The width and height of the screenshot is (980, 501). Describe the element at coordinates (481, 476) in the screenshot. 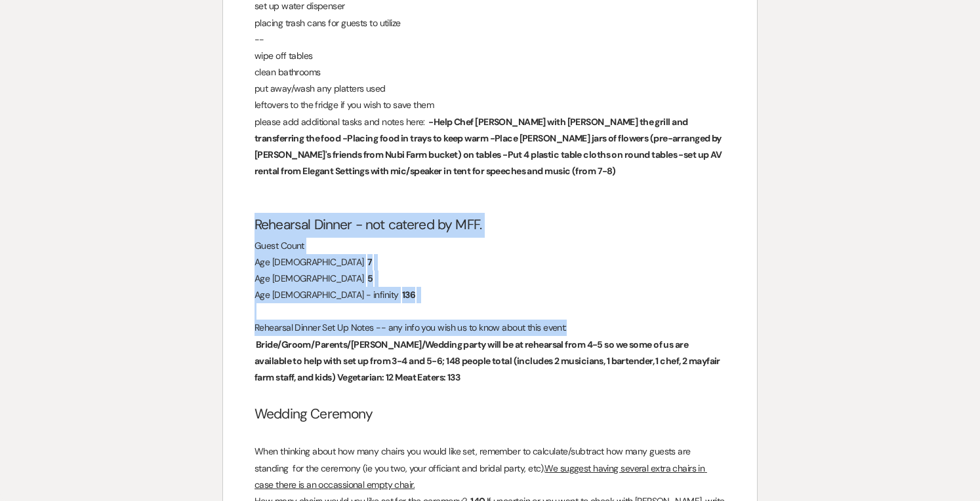

I see `u: We suggest having several extra chairs in case there is an occassional empty chair.` at that location.